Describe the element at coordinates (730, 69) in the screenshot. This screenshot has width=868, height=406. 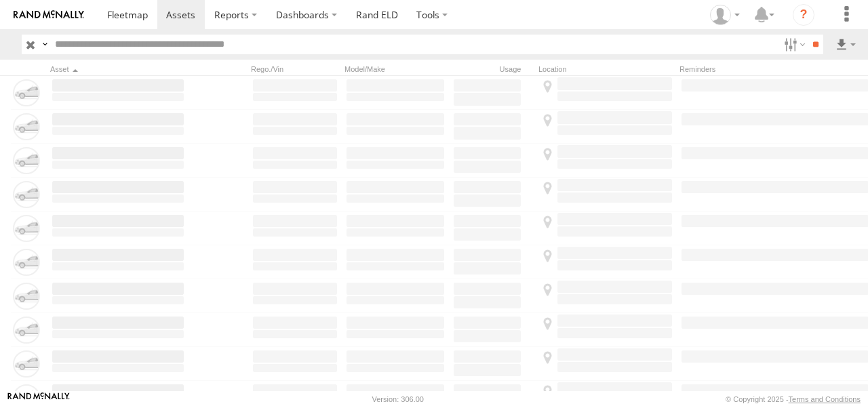
I see `div: Reminders` at that location.